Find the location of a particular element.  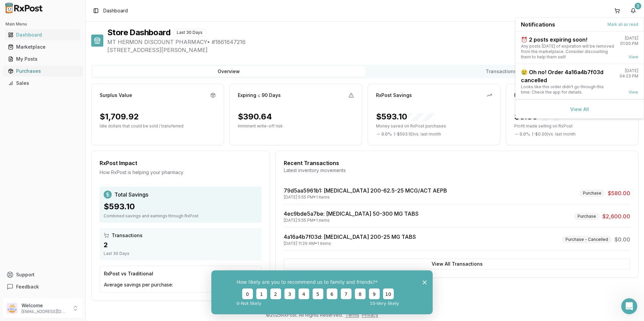

span: Transactions is located at coordinates (127, 236).